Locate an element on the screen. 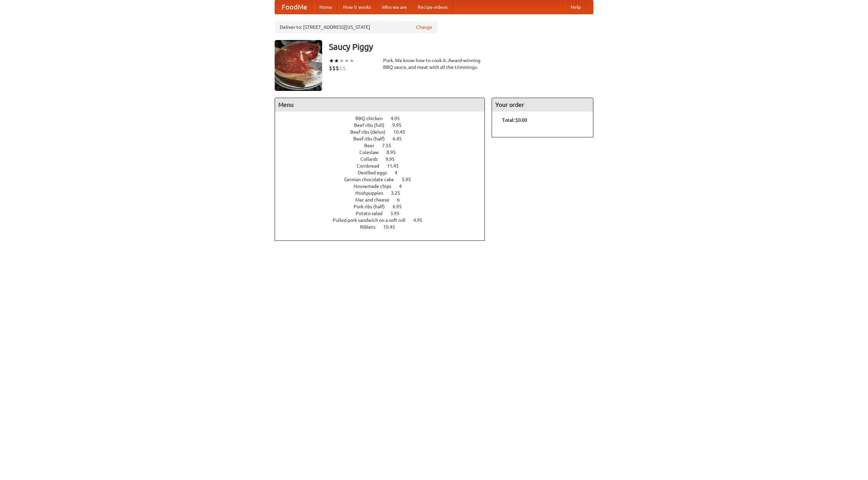  a: How it works is located at coordinates (357, 7).